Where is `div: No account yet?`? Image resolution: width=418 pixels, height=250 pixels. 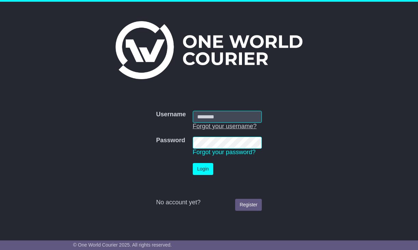 div: No account yet? is located at coordinates (209, 203).